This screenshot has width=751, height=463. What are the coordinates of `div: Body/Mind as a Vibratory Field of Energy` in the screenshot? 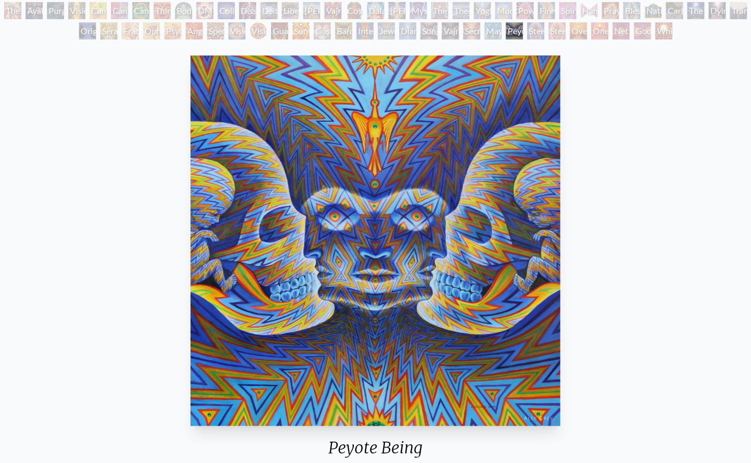 It's located at (184, 11).